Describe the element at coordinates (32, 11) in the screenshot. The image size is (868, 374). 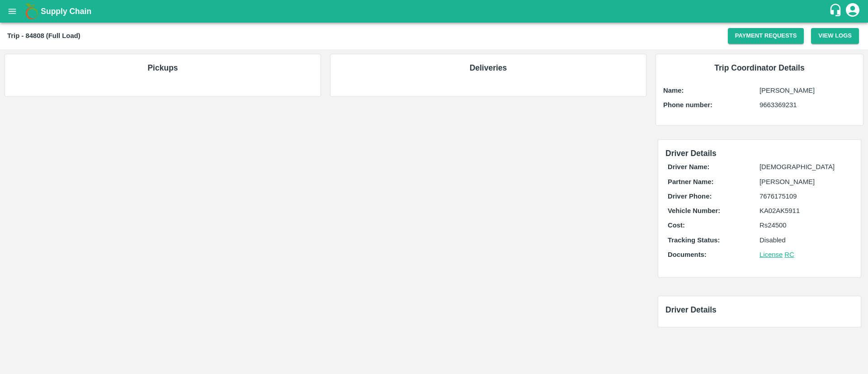
I see `img: logo` at that location.